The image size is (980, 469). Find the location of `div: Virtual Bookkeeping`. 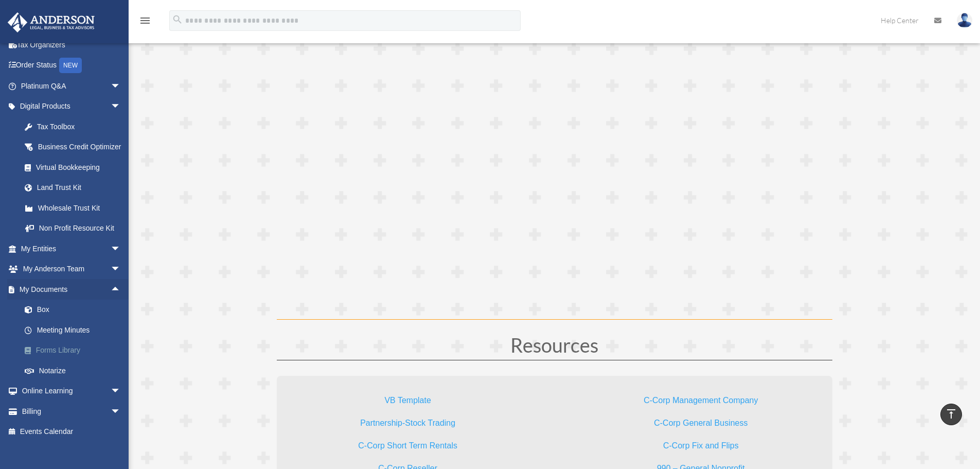

div: Virtual Bookkeeping is located at coordinates (77, 167).